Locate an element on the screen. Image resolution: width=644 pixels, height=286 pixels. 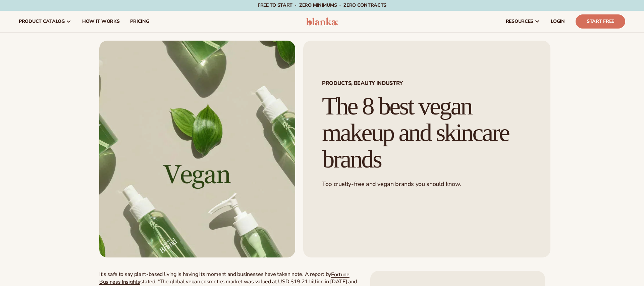
span: Top cruelty-free and vegan brands you should know. is located at coordinates (392, 184).